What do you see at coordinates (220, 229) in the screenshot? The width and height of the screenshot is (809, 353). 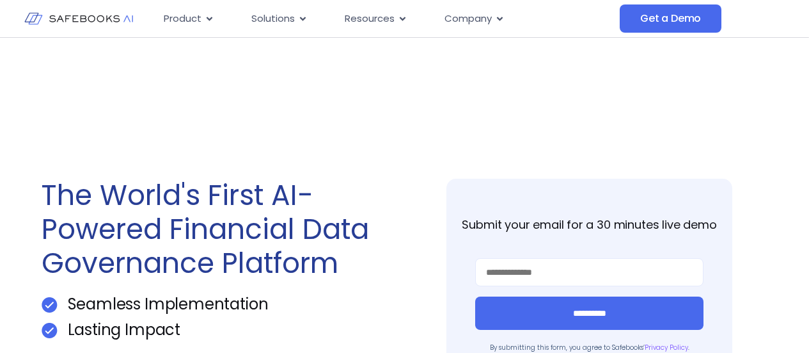 I see `h1: The World's First AI-Powered Financial Data Governance Platform` at bounding box center [220, 229].